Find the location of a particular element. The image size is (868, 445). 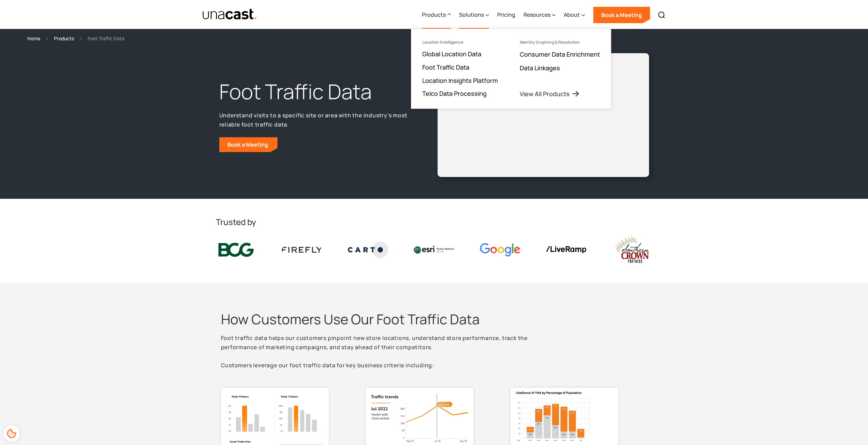

a: Global Location Data is located at coordinates (452, 54).